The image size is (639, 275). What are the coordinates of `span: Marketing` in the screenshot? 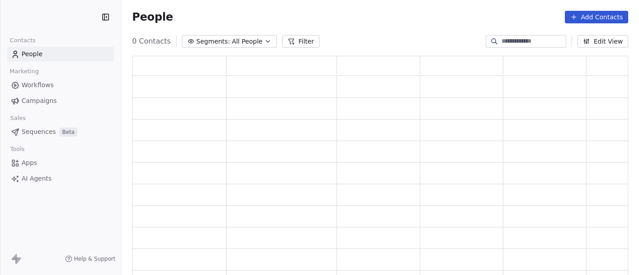 It's located at (24, 71).